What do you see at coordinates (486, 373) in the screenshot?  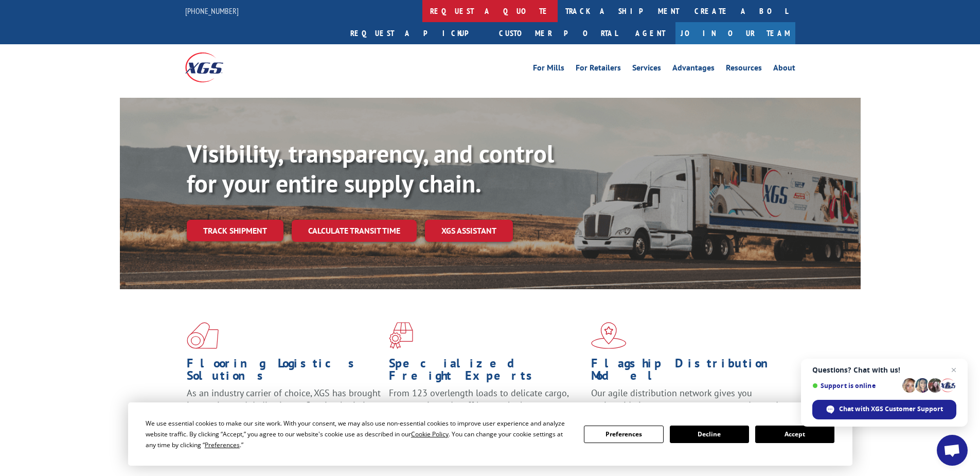 I see `h1: Specialized Freight Experts` at bounding box center [486, 373].